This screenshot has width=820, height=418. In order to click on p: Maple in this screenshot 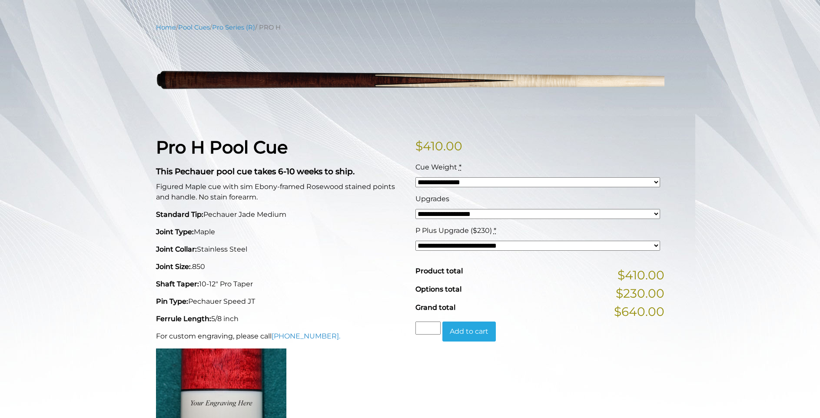, I will do `click(280, 232)`.